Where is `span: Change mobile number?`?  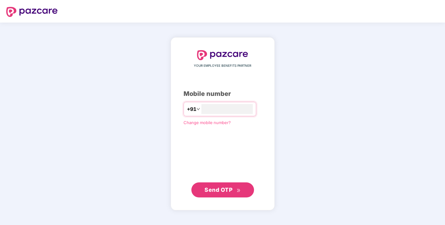
span: Change mobile number? is located at coordinates (207, 123).